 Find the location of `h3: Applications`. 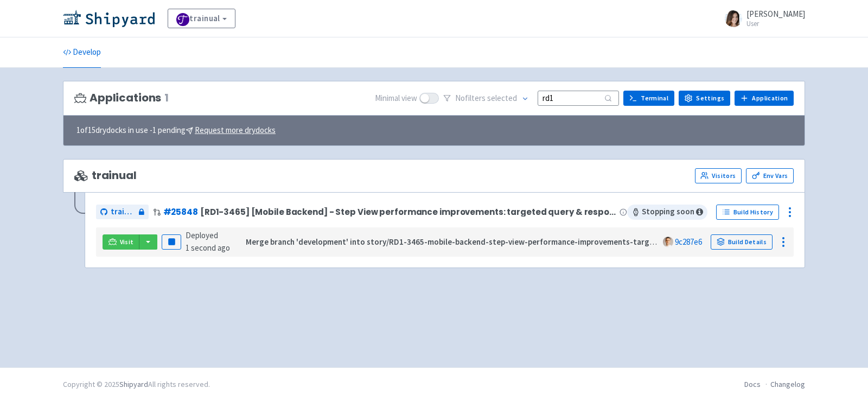

h3: Applications is located at coordinates (121, 98).